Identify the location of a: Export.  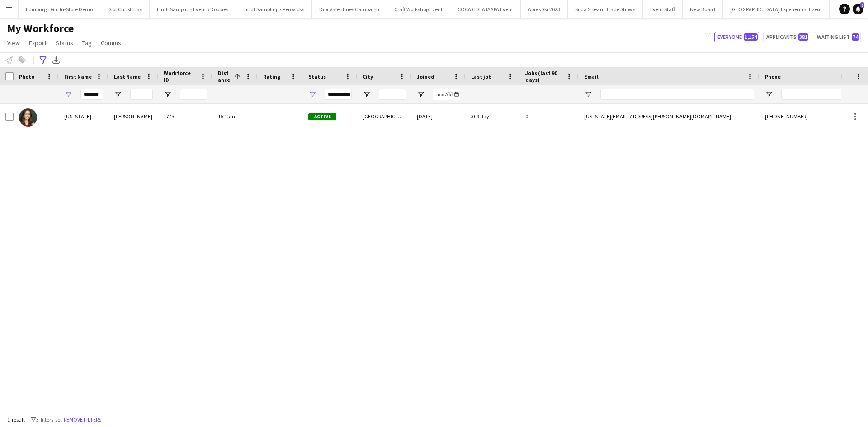
(38, 43).